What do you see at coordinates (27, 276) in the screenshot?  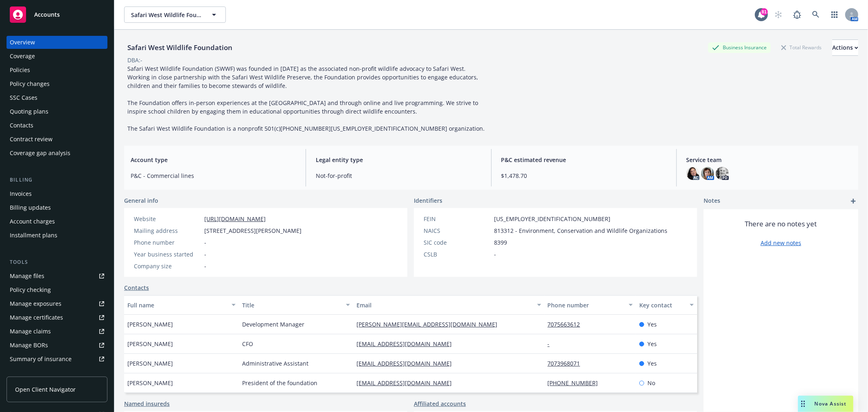 I see `div: Manage files` at bounding box center [27, 276].